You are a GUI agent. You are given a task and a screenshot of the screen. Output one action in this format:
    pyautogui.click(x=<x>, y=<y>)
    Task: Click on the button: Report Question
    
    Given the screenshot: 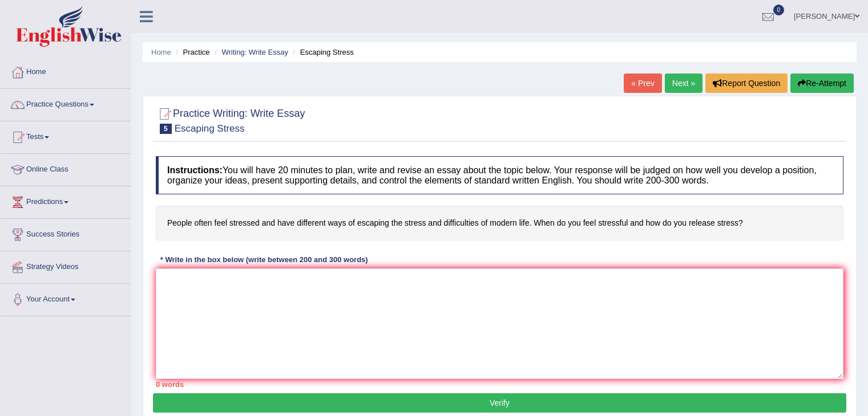 What is the action you would take?
    pyautogui.click(x=746, y=83)
    